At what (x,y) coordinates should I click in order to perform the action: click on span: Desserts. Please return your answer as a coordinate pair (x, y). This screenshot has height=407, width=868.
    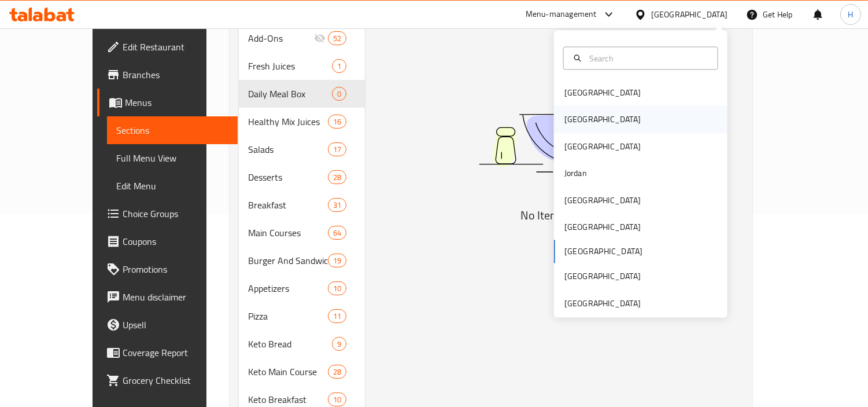
    Looking at the image, I should click on (288, 177).